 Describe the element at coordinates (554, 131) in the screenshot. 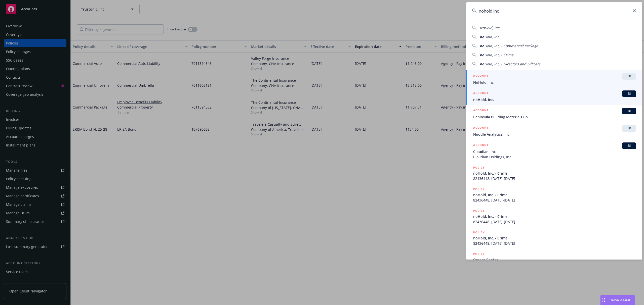

I see `a: ACCOUNTTRNoodle Analytics, Inc.` at that location.